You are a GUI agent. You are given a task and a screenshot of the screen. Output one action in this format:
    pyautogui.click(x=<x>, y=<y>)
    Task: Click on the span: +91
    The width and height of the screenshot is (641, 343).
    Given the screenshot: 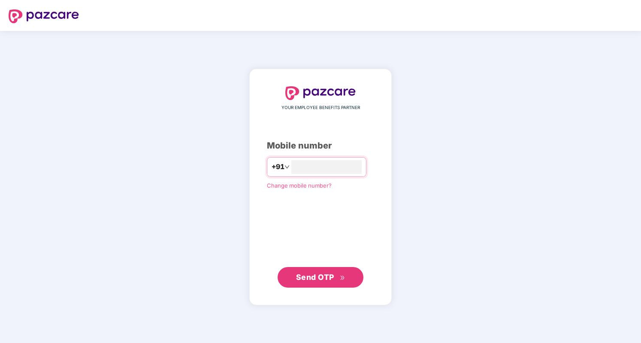 What is the action you would take?
    pyautogui.click(x=278, y=167)
    